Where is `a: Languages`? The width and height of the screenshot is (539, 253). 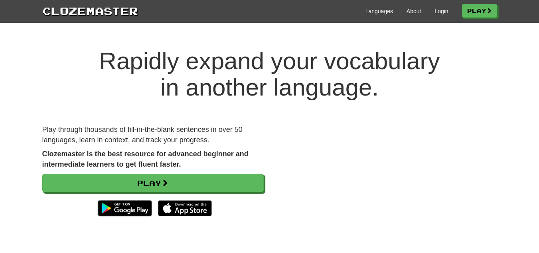 a: Languages is located at coordinates (379, 11).